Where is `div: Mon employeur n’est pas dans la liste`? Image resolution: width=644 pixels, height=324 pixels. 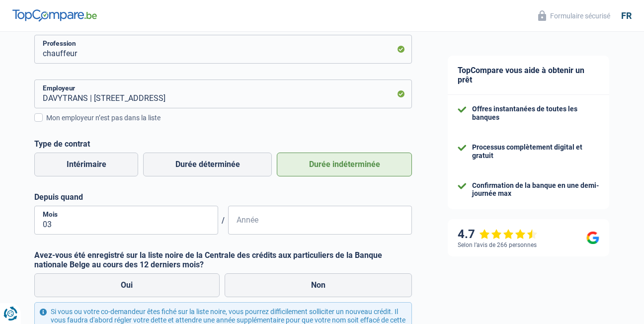
div: Mon employeur n’est pas dans la liste is located at coordinates (229, 118).